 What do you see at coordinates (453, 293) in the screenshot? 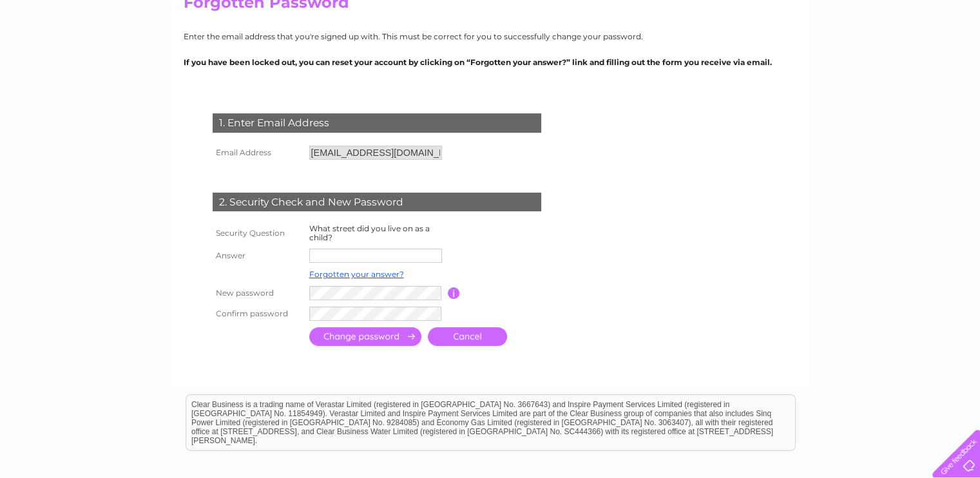
I see `input: Information` at bounding box center [453, 293].